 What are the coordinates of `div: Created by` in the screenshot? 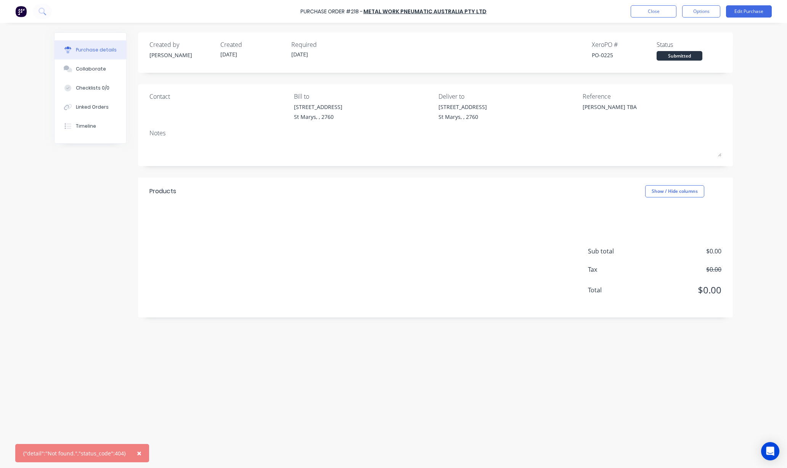 It's located at (182, 45).